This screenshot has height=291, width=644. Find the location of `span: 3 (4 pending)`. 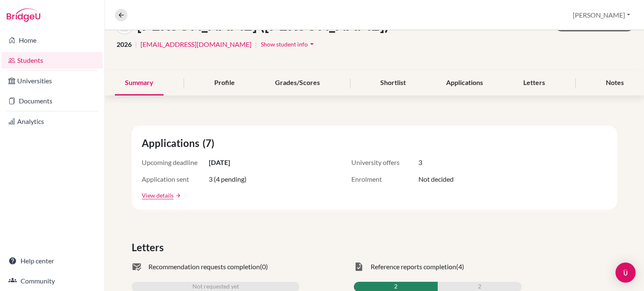

span: 3 (4 pending) is located at coordinates (228, 179).